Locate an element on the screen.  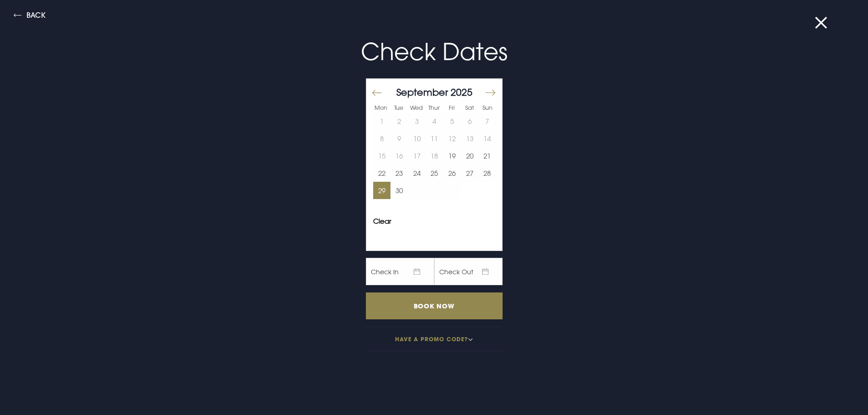
td: Choose Friday, September 26, 2025 as your start date. is located at coordinates (452, 173).